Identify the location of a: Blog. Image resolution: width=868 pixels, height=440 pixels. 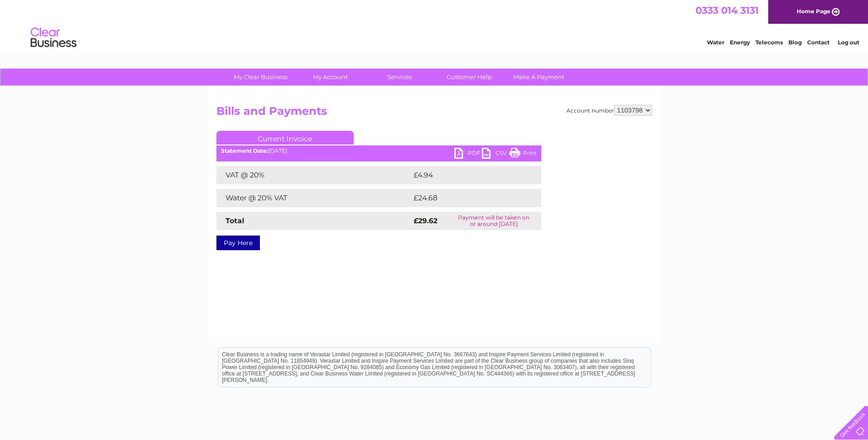
(794, 42).